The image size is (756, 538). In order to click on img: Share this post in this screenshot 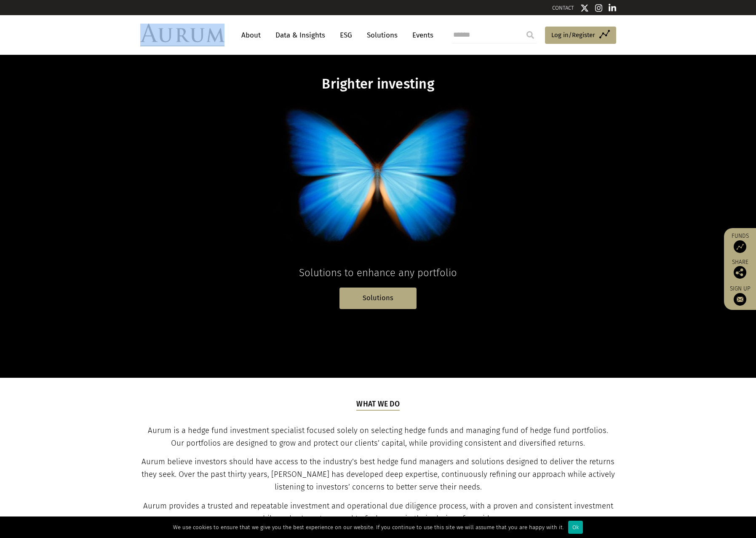, I will do `click(740, 272)`.